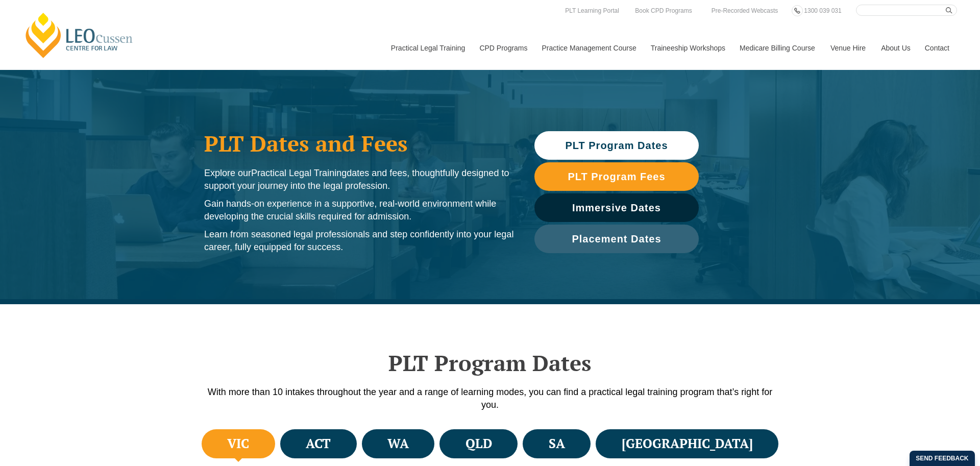 The height and width of the screenshot is (466, 980). Describe the element at coordinates (398, 444) in the screenshot. I see `h4: WA` at that location.